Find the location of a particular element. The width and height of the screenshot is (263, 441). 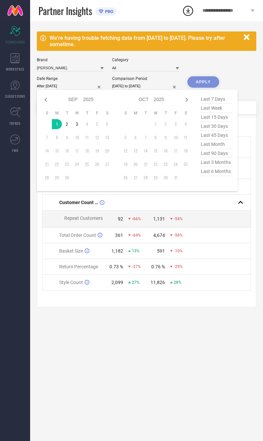

div: 361 is located at coordinates (119, 235).